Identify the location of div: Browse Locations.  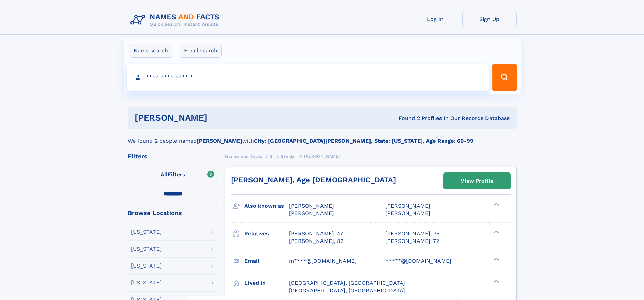
(173, 213).